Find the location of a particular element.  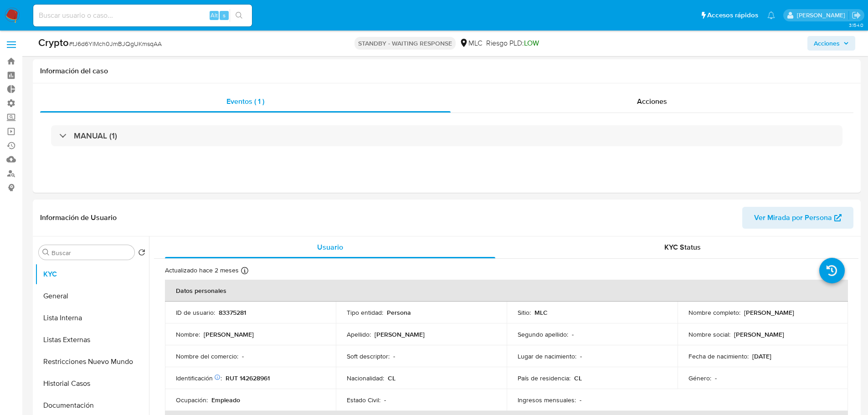

p: ID de usuario : is located at coordinates (195, 313).